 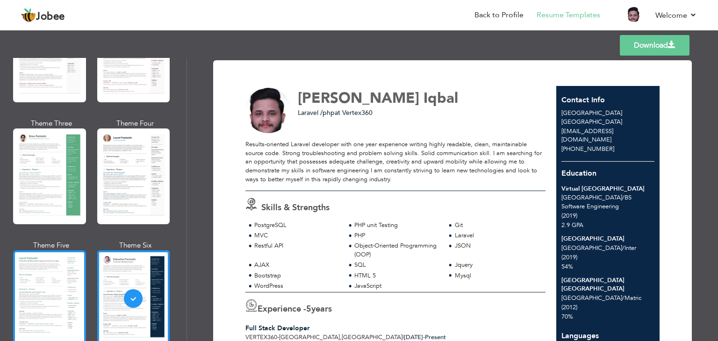 What do you see at coordinates (297, 276) in the screenshot?
I see `div: Bootstrap` at bounding box center [297, 276].